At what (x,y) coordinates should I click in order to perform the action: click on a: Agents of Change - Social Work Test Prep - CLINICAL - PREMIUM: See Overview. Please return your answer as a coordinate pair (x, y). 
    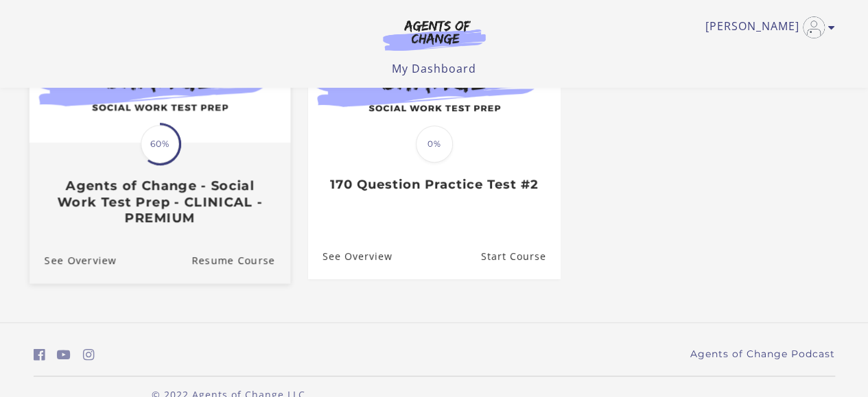
    Looking at the image, I should click on (72, 259).